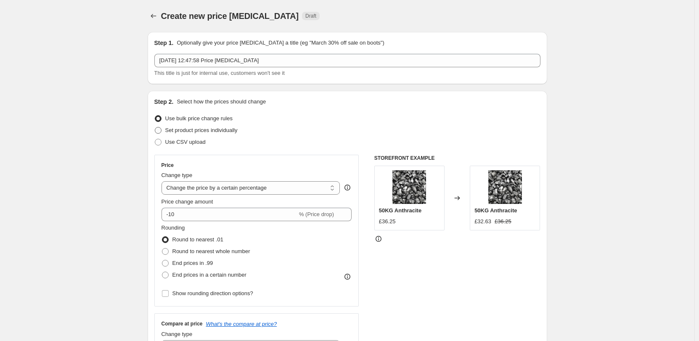 This screenshot has width=699, height=341. Describe the element at coordinates (503, 222) in the screenshot. I see `strike: £36.25` at that location.